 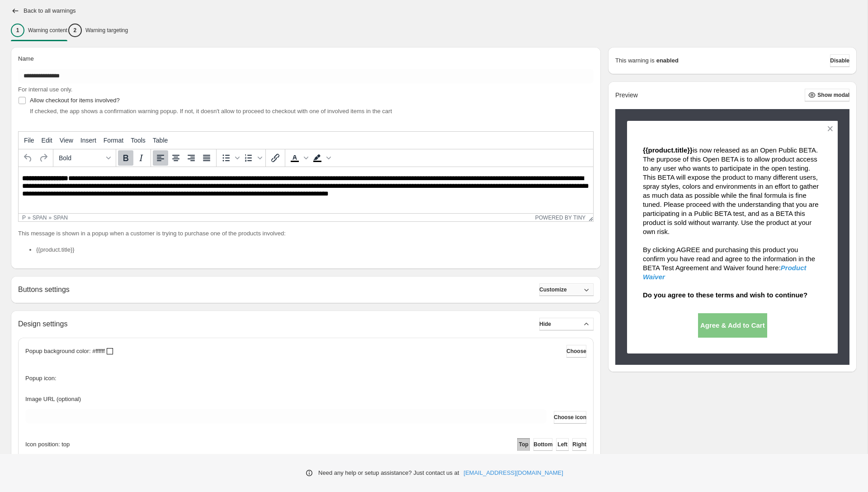 I want to click on button: Customize, so click(x=567, y=290).